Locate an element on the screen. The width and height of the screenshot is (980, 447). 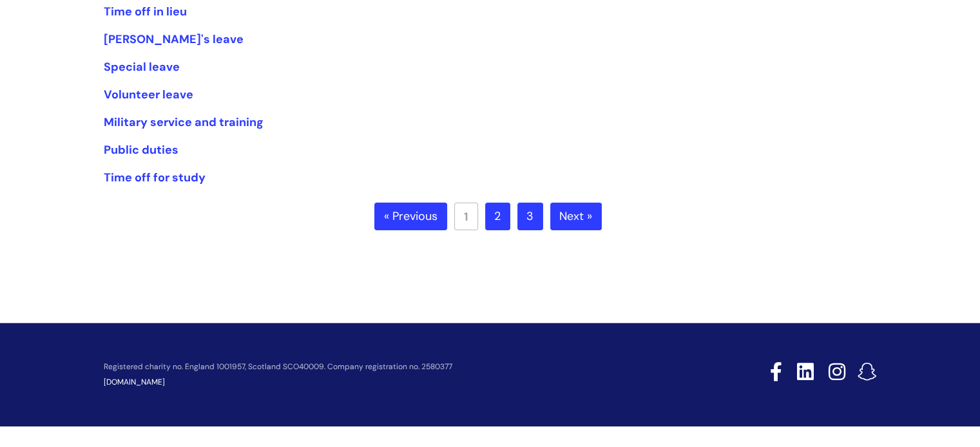
a: 3 is located at coordinates (530, 217).